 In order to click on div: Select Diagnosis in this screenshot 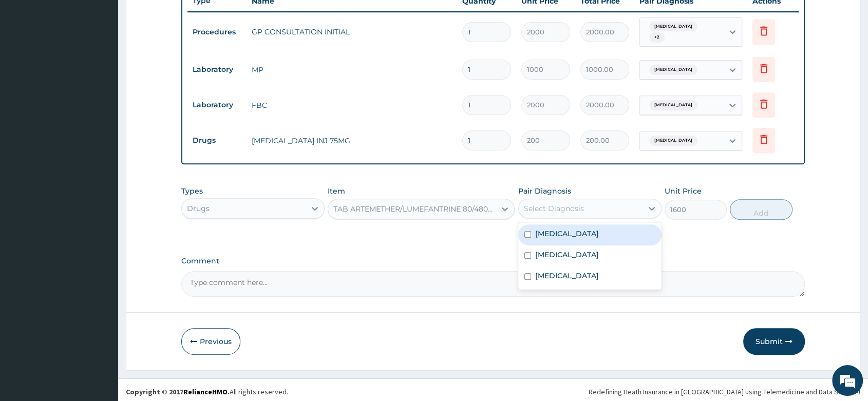, I will do `click(553, 209)`.